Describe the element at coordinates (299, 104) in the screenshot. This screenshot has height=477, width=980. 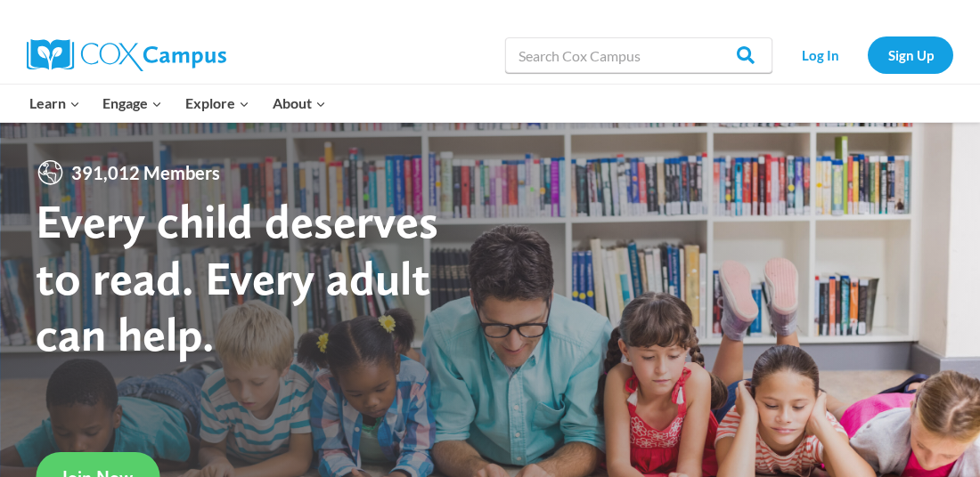
I see `span: About` at that location.